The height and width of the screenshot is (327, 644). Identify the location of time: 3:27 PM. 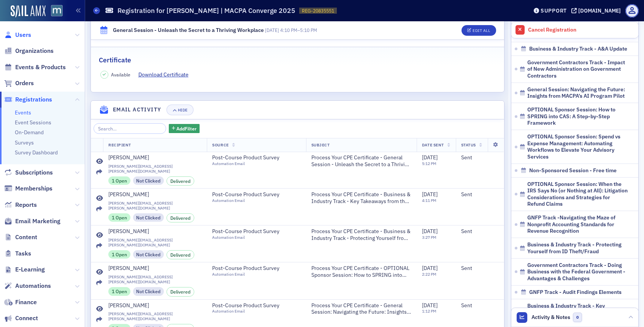
(429, 237).